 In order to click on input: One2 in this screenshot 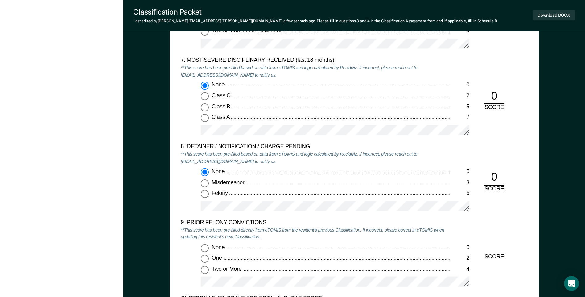, I will do `click(205, 258)`.